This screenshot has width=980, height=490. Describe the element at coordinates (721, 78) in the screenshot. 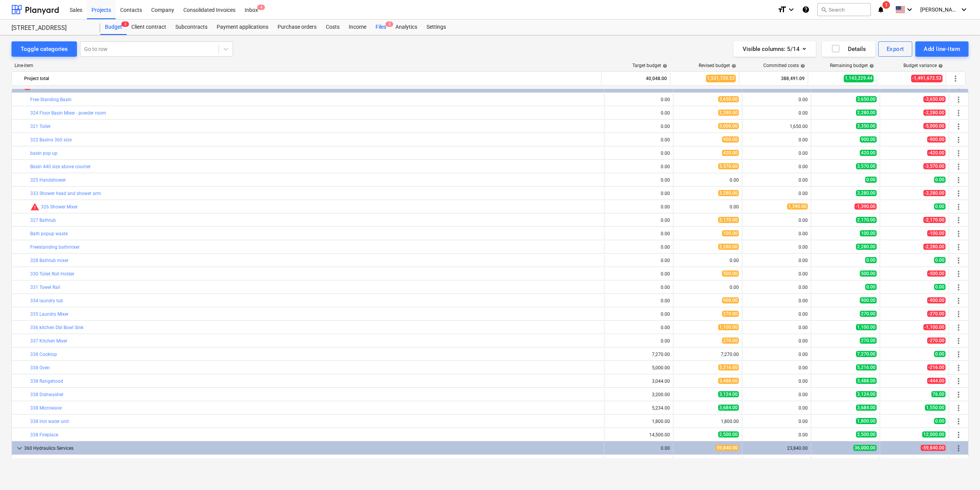

I see `span: 1,531,720.53` at that location.